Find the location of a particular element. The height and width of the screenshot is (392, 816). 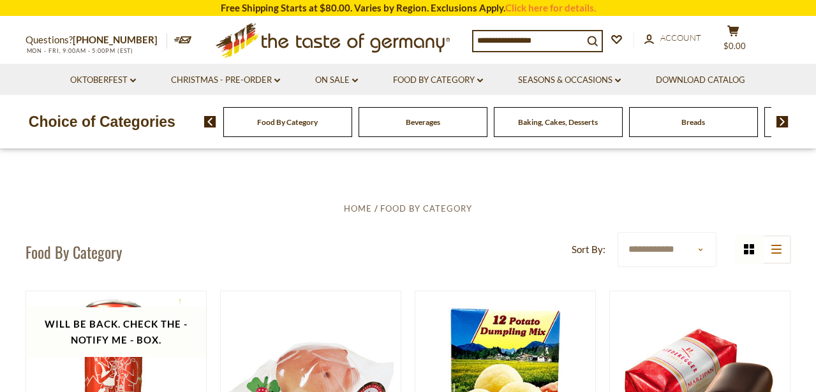

a: Account is located at coordinates (673, 38).